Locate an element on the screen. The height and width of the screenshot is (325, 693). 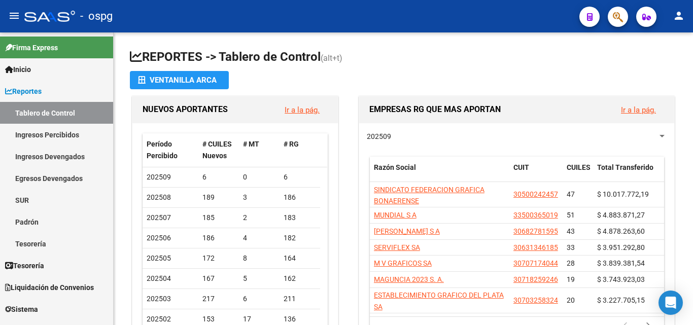
span: 30703258324 is located at coordinates (536, 300).